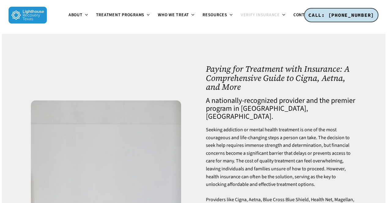  I want to click on a: Contact, so click(306, 15).